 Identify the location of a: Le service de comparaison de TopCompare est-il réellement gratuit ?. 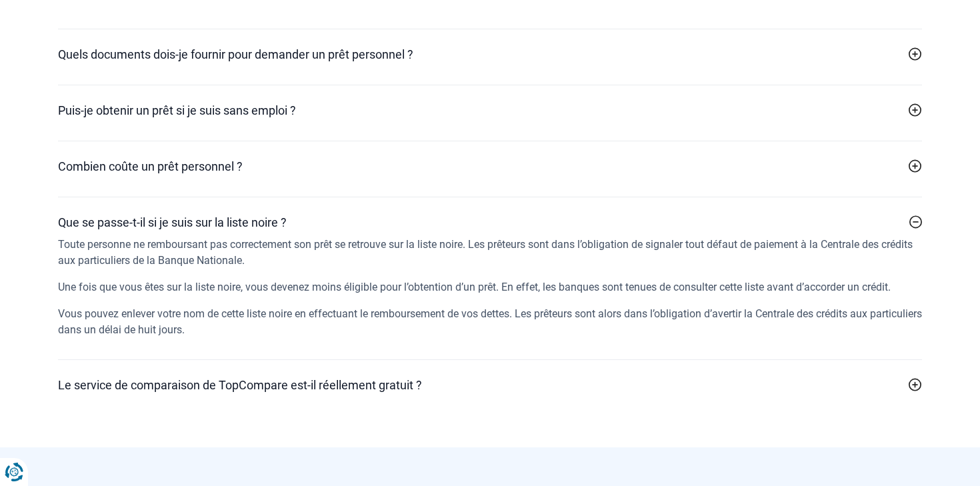
(490, 385).